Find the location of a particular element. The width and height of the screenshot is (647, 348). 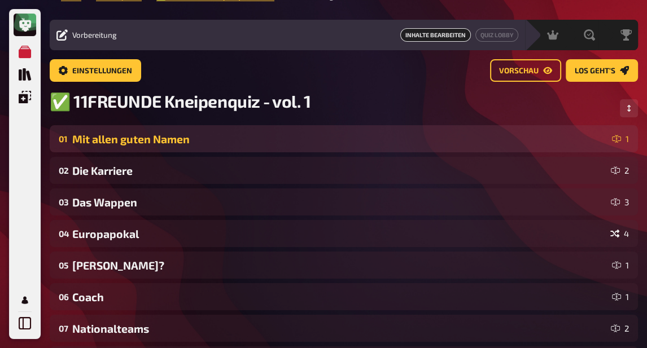

span: Inhalte Bearbeiten is located at coordinates (435, 35).